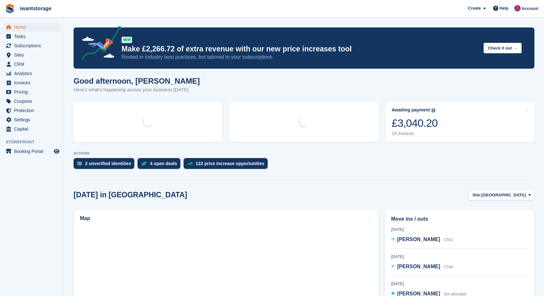 The height and width of the screenshot is (296, 544). What do you see at coordinates (33, 27) in the screenshot?
I see `span: Home` at bounding box center [33, 27].